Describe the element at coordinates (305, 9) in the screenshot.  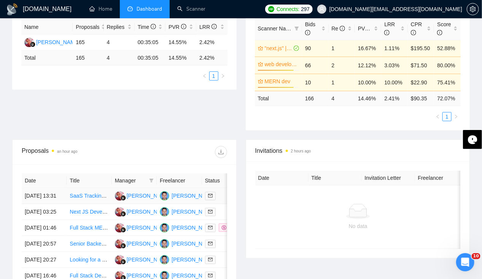
I see `span: 297` at that location.